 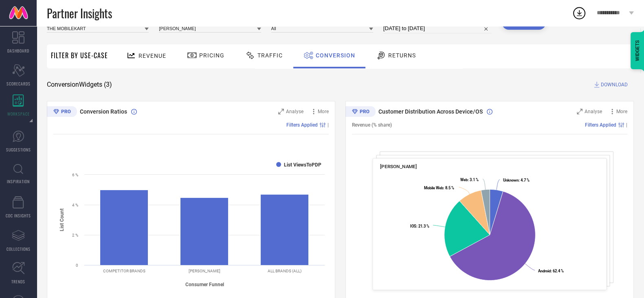 What do you see at coordinates (75, 235) in the screenshot?
I see `text: 2 %` at bounding box center [75, 235].